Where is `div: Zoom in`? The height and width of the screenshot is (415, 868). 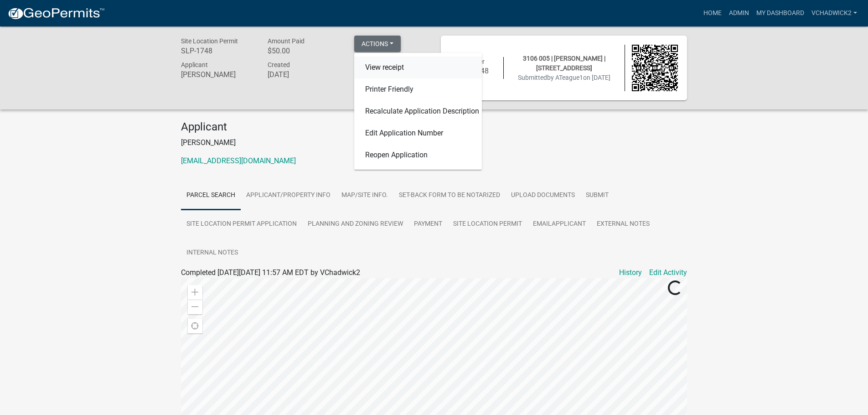 div: Zoom in is located at coordinates (195, 292).